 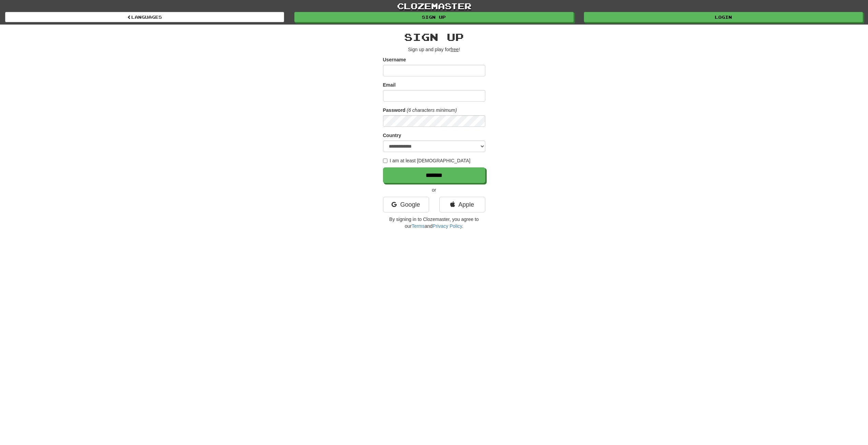 I want to click on u: free, so click(x=455, y=49).